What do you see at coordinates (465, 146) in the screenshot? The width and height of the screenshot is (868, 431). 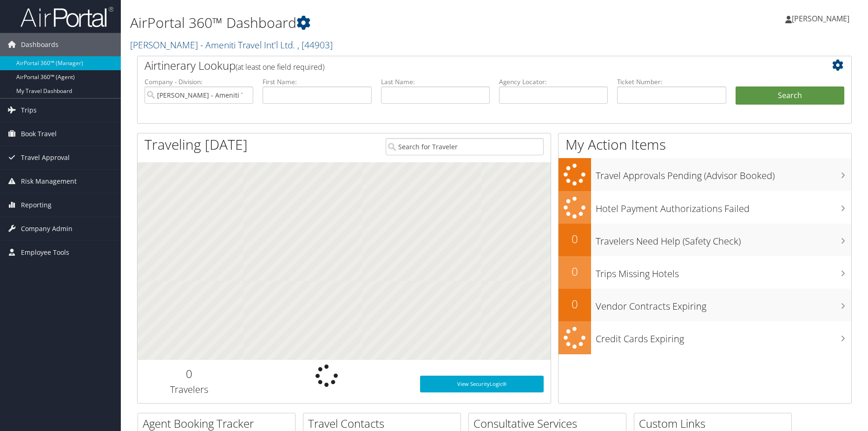 I see `input: Search for Traveler` at bounding box center [465, 146].